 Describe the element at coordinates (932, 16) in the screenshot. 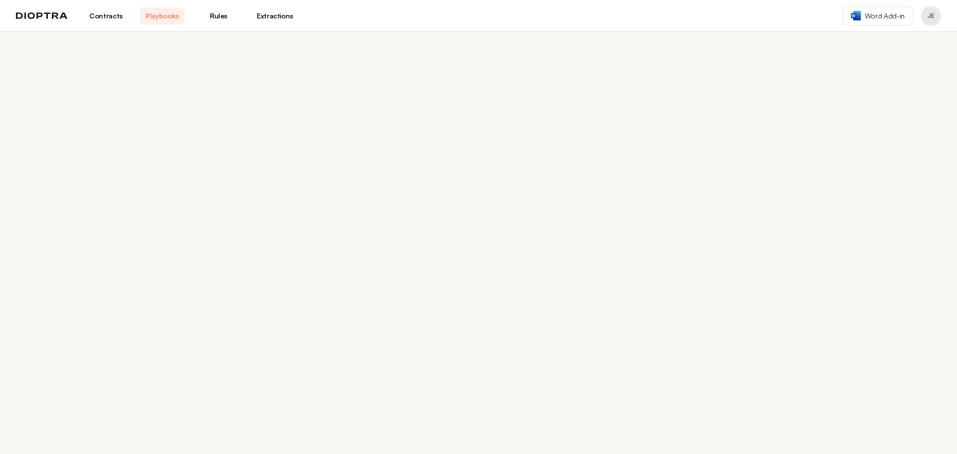

I see `button: Profile menu` at that location.